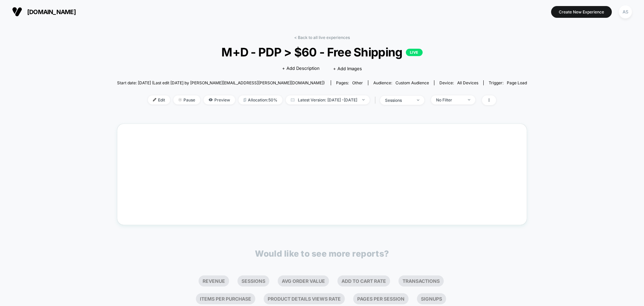  Describe the element at coordinates (401, 83) in the screenshot. I see `div: Audience:` at that location.